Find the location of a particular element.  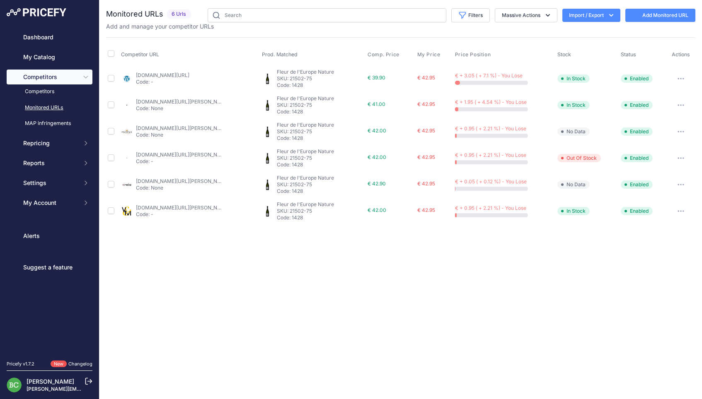

a: Alerts is located at coordinates (49, 236).